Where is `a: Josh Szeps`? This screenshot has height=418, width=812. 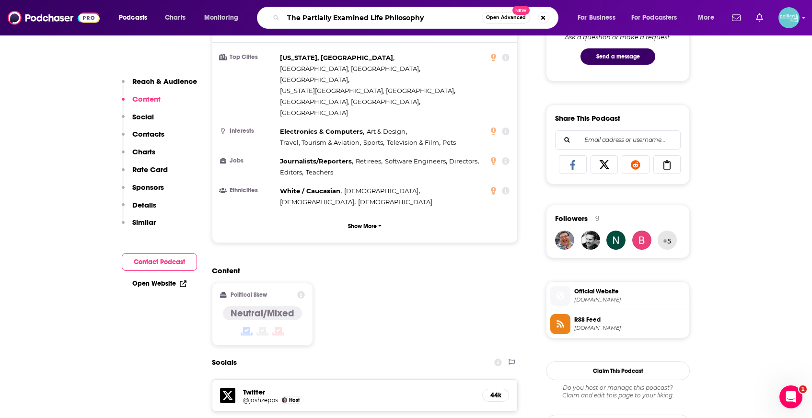 a: Josh Szeps is located at coordinates (284, 400).